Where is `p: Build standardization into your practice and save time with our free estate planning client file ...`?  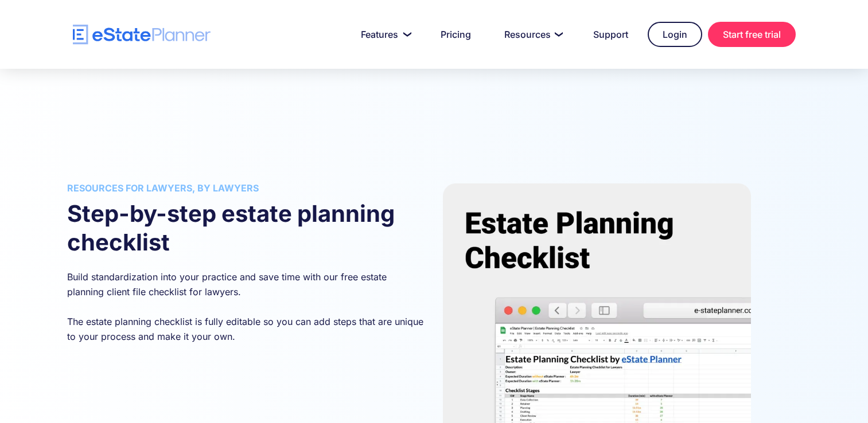 p: Build standardization into your practice and save time with our free estate planning client file ... is located at coordinates (246, 307).